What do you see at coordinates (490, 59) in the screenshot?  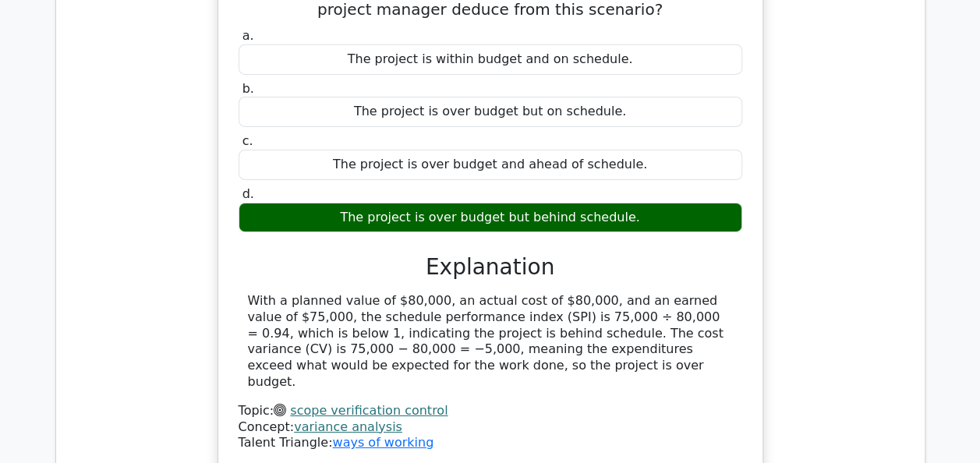 I see `div: The project is within budget and on schedule.` at bounding box center [490, 59].